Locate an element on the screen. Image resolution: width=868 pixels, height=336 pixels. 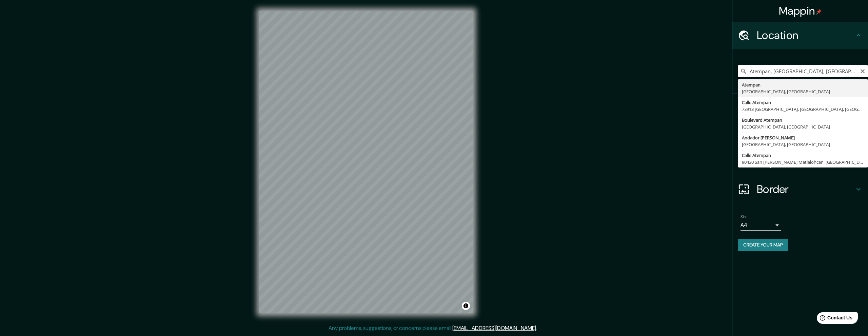
div: Boulevard Atempan is located at coordinates (803, 120).